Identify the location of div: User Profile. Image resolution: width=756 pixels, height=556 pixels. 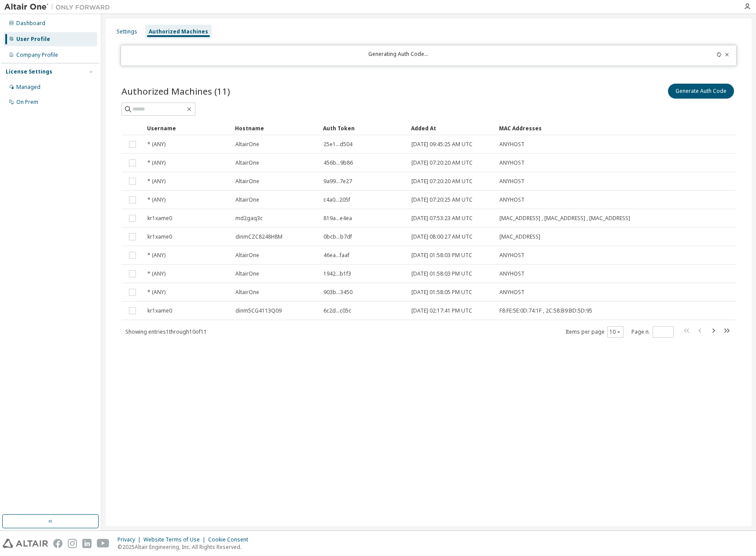
(33, 39).